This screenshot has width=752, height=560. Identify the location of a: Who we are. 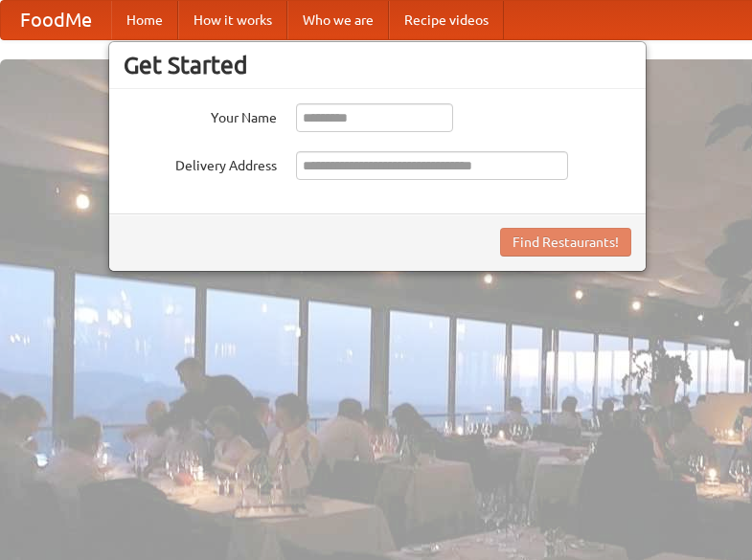
(338, 21).